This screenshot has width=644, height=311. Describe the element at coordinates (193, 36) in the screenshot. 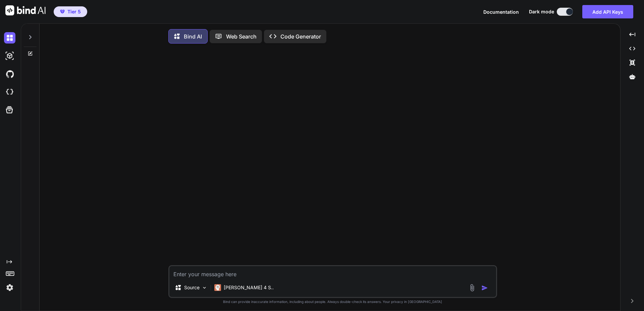

I see `p: Bind AI` at that location.